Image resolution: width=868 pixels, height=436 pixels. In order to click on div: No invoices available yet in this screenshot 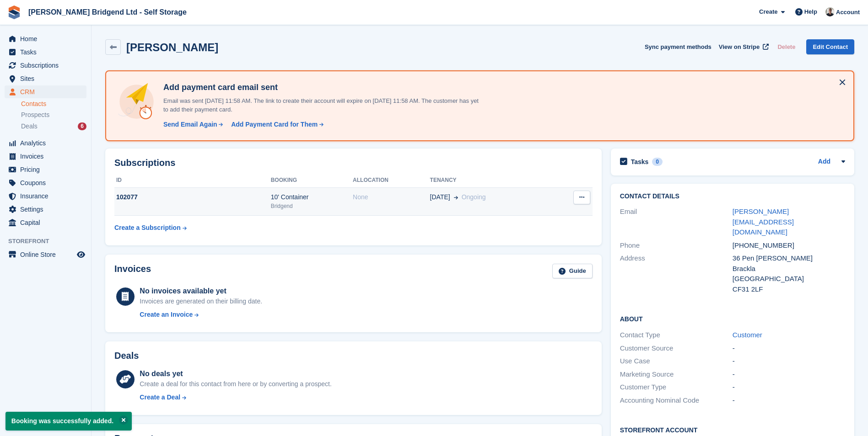, I will do `click(201, 291)`.